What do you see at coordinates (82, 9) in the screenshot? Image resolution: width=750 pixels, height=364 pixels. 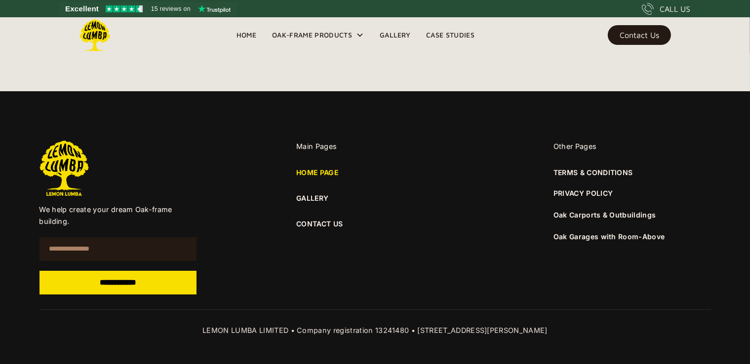 I see `span: Excellent` at bounding box center [82, 9].